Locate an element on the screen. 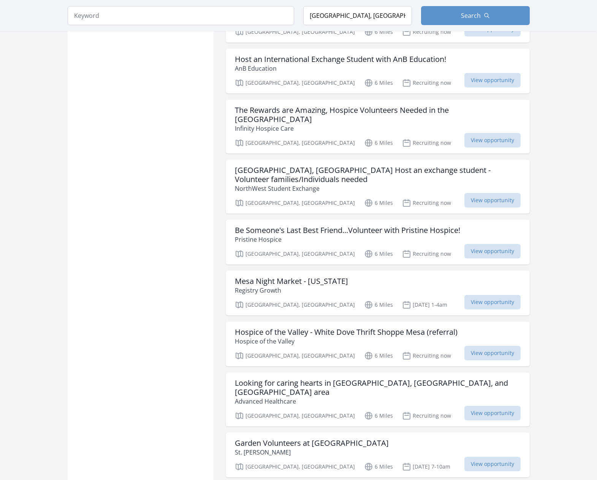 The width and height of the screenshot is (597, 480). a: Be Someone's Last Best Friend...Volunteer with Pristine Hospice! Pristine Hospice [GEOGRAPHIC_DAT... is located at coordinates (378, 242).